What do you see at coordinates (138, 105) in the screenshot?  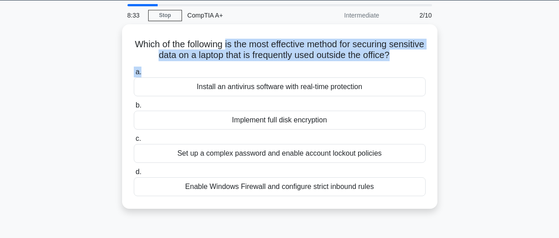 I see `span: b.` at bounding box center [138, 105].